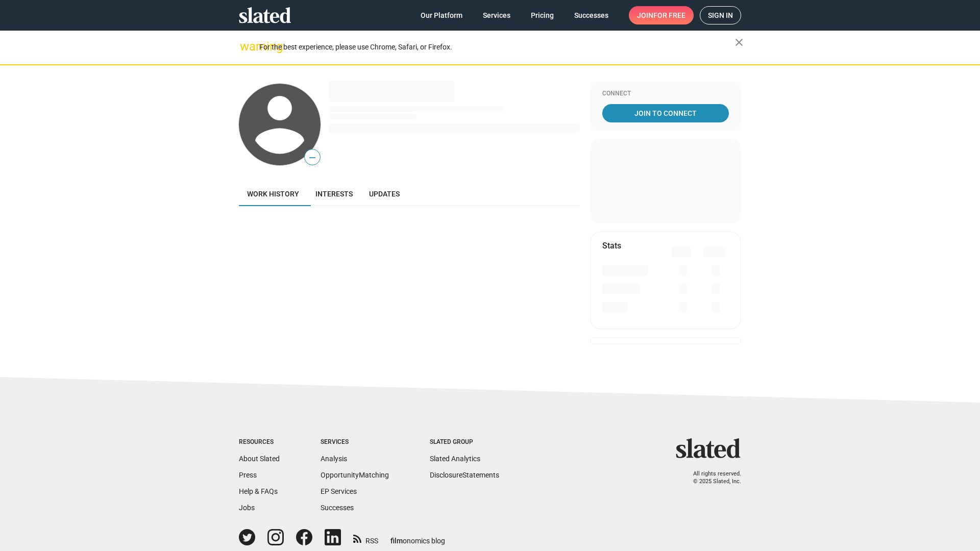  I want to click on a: Help & FAQs, so click(258, 491).